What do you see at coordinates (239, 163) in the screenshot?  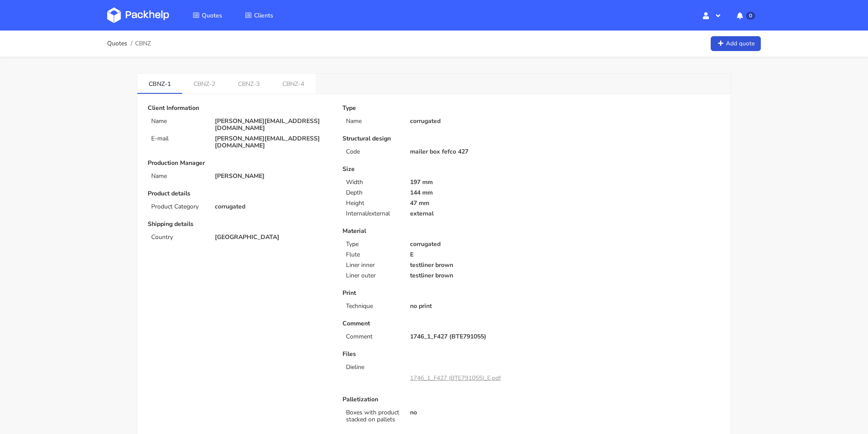 I see `p: Production Manager` at bounding box center [239, 163].